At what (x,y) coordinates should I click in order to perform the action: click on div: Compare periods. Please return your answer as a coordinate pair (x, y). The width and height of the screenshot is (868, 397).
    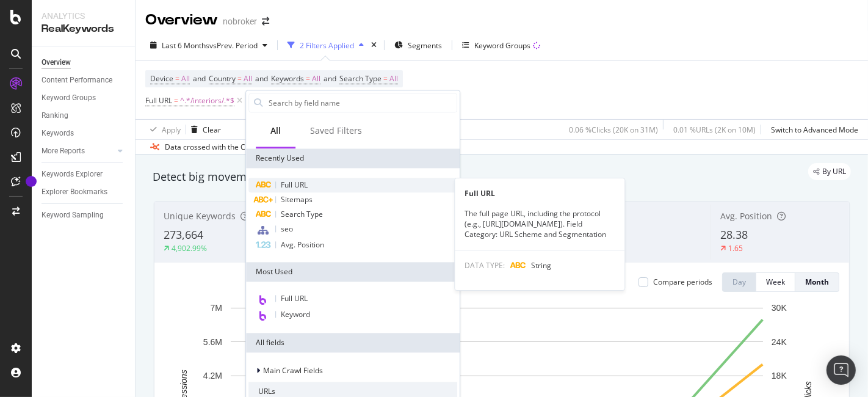
    Looking at the image, I should click on (682, 281).